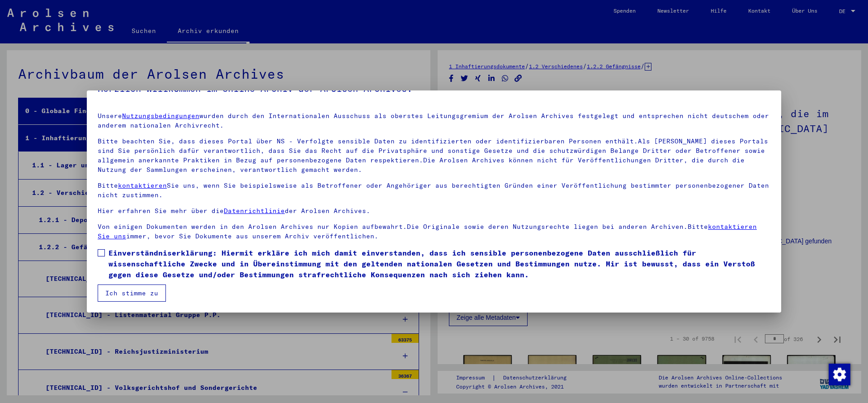 The width and height of the screenshot is (868, 403). I want to click on a: Nutzungsbedingungen, so click(160, 116).